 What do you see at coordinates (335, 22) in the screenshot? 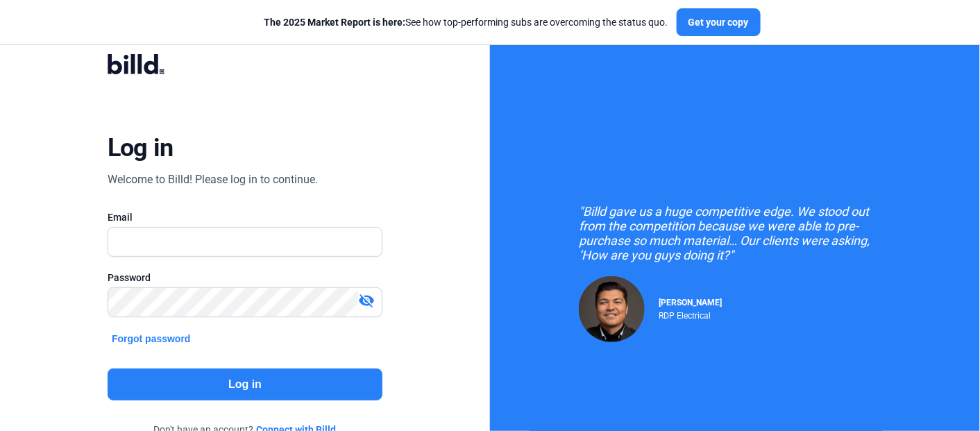
I see `span: The 2025 Market Report is here:` at bounding box center [335, 22].